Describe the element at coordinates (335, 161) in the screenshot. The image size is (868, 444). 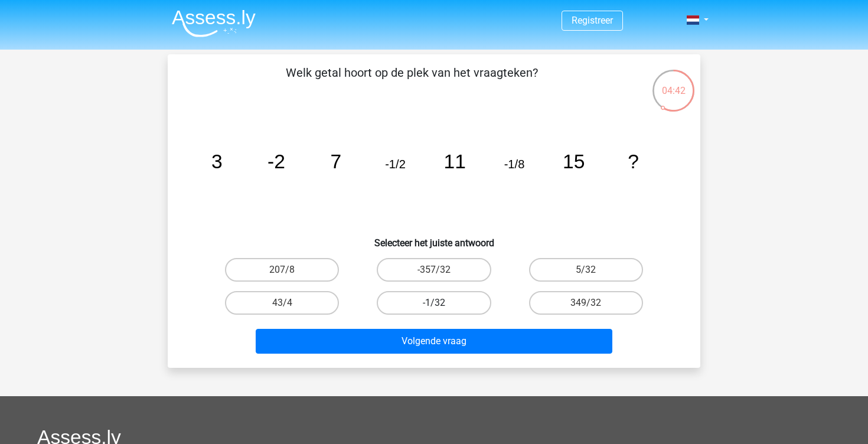
I see `tspan: 7` at that location.